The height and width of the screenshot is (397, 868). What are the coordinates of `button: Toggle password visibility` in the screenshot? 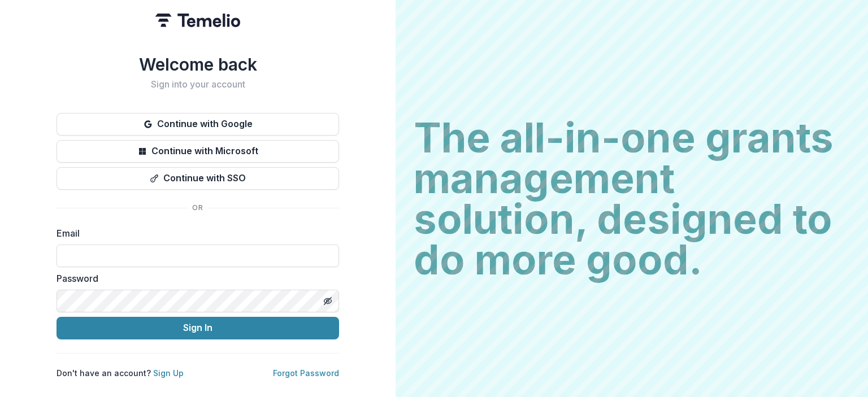 It's located at (328, 301).